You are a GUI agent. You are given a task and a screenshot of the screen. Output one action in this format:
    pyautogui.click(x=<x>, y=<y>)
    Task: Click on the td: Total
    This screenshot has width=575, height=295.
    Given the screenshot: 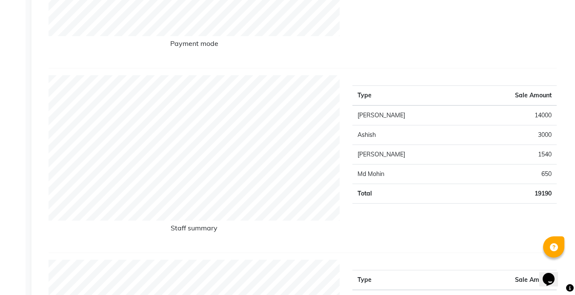 What is the action you would take?
    pyautogui.click(x=409, y=194)
    